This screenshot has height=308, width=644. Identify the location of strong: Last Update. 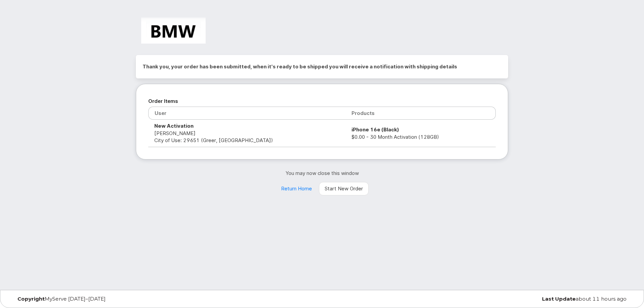
(559, 298).